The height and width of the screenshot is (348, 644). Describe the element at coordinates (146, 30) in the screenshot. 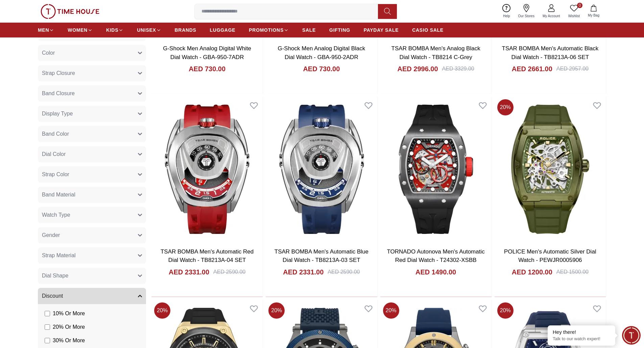

I see `span: UNISEX` at that location.